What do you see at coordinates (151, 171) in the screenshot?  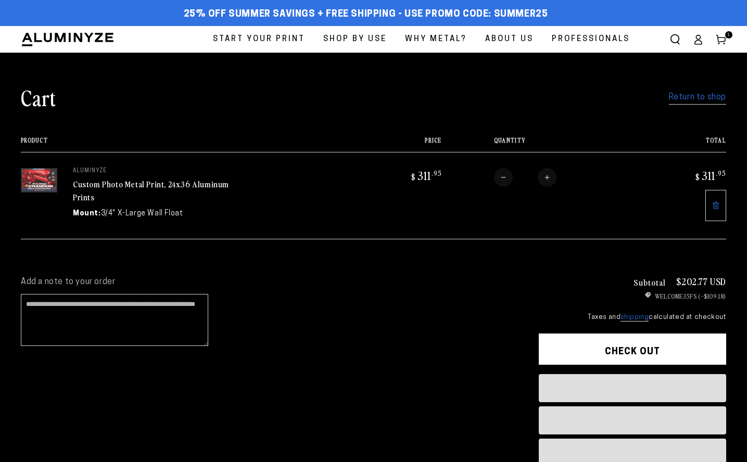 I see `p: Aluminyze` at bounding box center [151, 171].